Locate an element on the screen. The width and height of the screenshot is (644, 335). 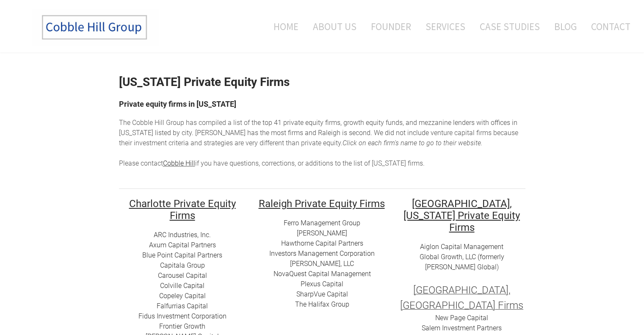
a: Aiglon Capital Management is located at coordinates (461, 247).